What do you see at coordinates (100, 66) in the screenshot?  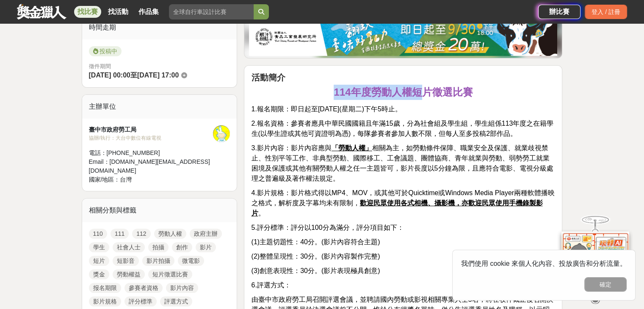 I see `span: 徵件期間` at bounding box center [100, 66].